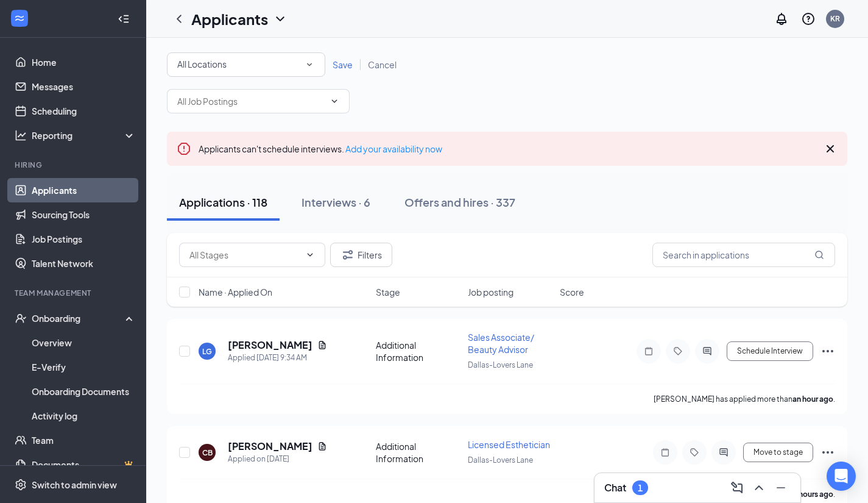 This screenshot has height=503, width=868. I want to click on input: All Stages, so click(245, 255).